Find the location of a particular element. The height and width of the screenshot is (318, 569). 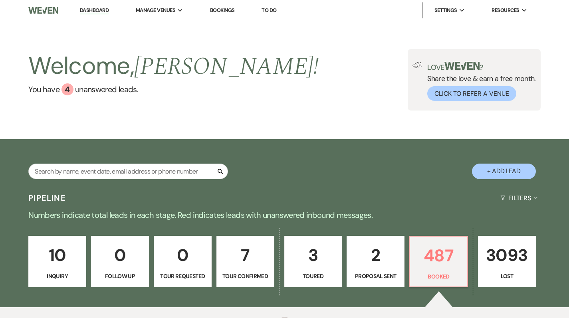

p: 3093 is located at coordinates (507, 255).